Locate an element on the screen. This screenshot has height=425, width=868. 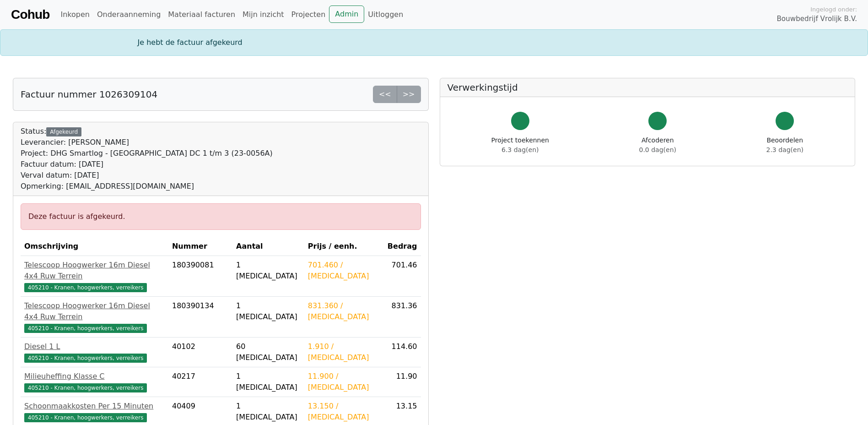
th: Bedrag is located at coordinates (402, 246).